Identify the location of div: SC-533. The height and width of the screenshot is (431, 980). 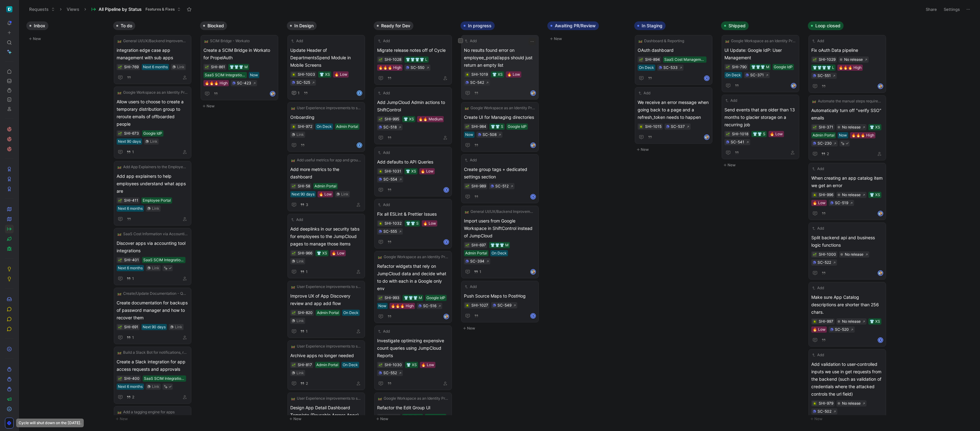
(671, 68).